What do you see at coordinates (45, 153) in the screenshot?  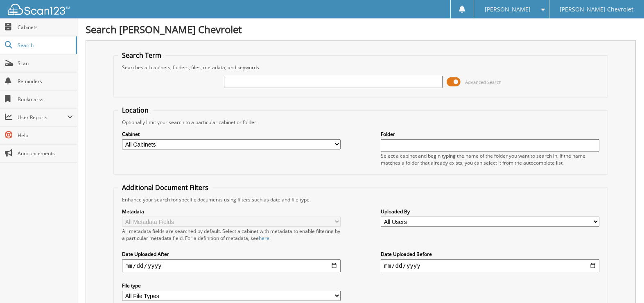 I see `span: Announcements` at bounding box center [45, 153].